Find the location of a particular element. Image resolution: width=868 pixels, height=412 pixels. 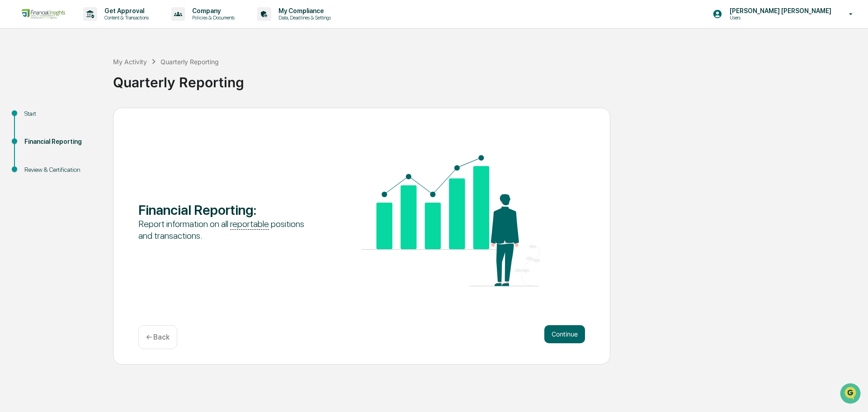

p: Users is located at coordinates (767, 18).